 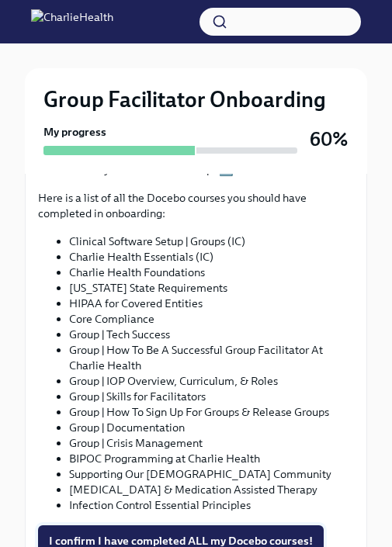 I want to click on li: Group | IOP Overview, Curriculum, & Roles, so click(x=211, y=381).